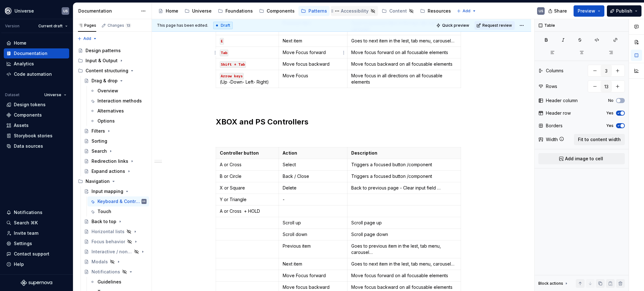  I want to click on p: (Up -Down- Left- Right), so click(247, 79).